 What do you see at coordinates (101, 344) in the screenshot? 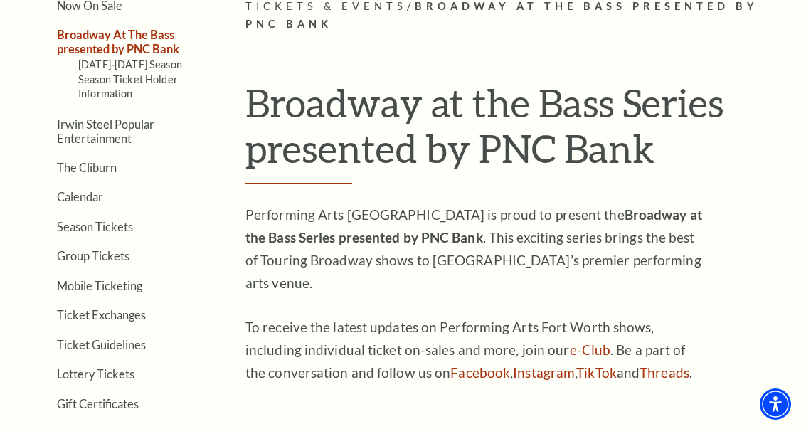
I see `a: Ticket Guidelines` at bounding box center [101, 344].